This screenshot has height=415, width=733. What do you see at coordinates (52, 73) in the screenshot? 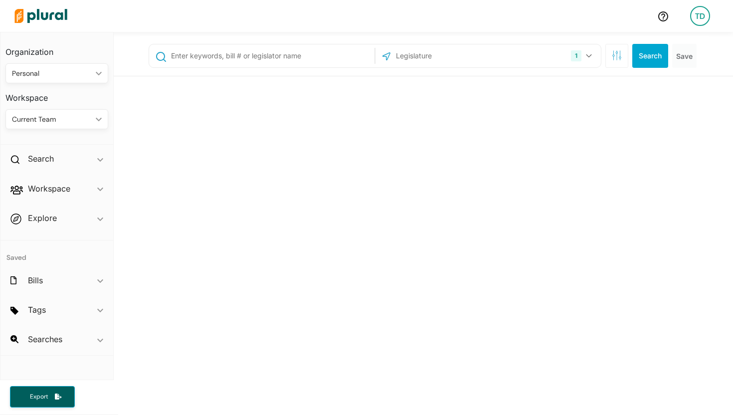
I see `div: Personal` at bounding box center [52, 73].